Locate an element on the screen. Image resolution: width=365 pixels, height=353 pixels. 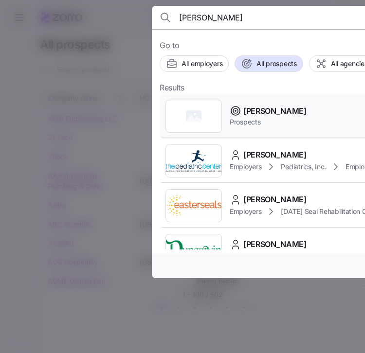
button: All prospects is located at coordinates (269, 64).